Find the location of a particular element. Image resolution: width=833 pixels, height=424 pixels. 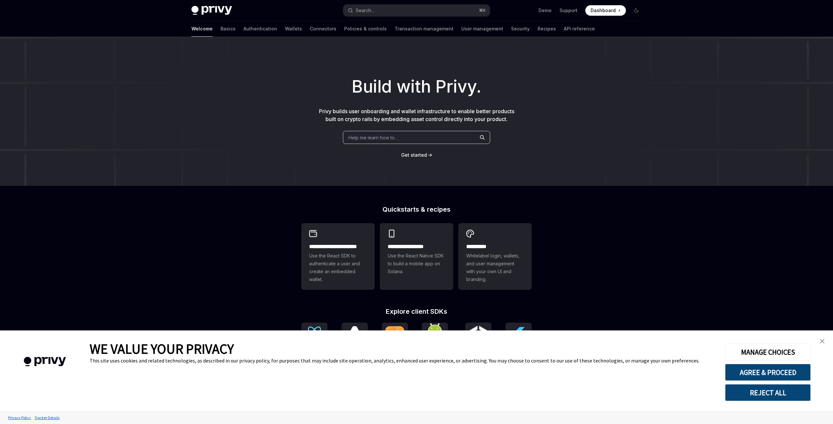

a: ReactReact is located at coordinates (314, 339).